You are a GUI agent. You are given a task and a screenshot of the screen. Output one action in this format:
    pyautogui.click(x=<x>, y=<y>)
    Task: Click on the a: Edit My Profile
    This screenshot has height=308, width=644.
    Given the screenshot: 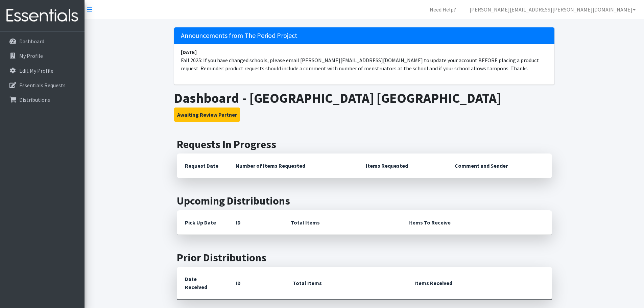 What is the action you would take?
    pyautogui.click(x=42, y=71)
    